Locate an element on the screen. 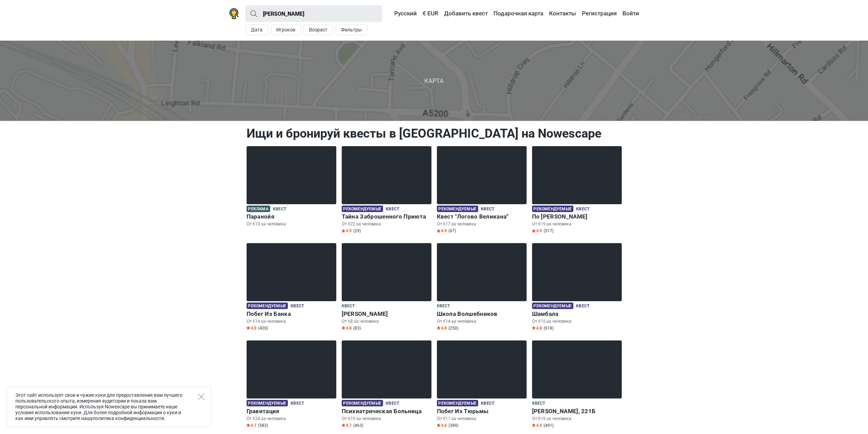 This screenshot has width=868, height=434. img: Гравитация is located at coordinates (291, 369).